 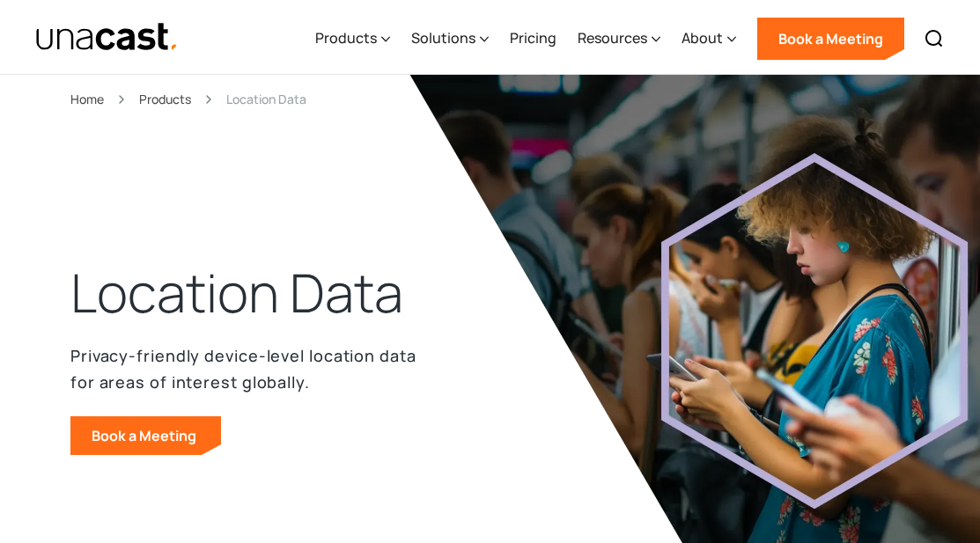 What do you see at coordinates (934, 39) in the screenshot?
I see `img: Search icon` at bounding box center [934, 39].